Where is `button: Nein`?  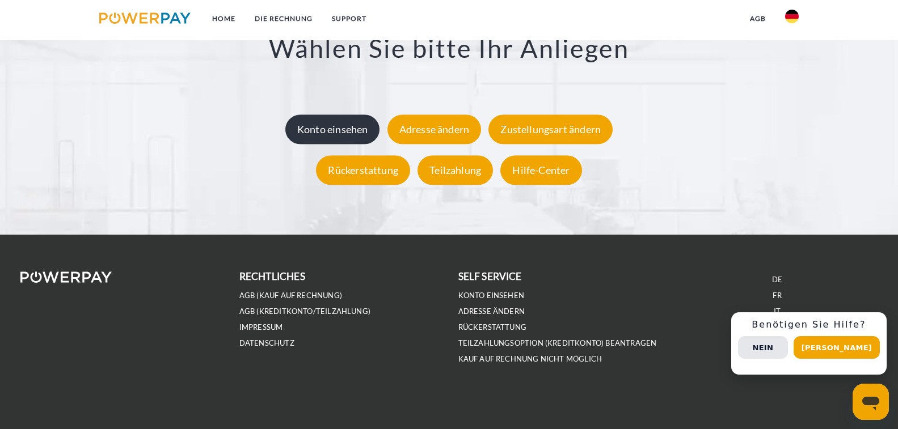
button: Nein is located at coordinates (763, 348).